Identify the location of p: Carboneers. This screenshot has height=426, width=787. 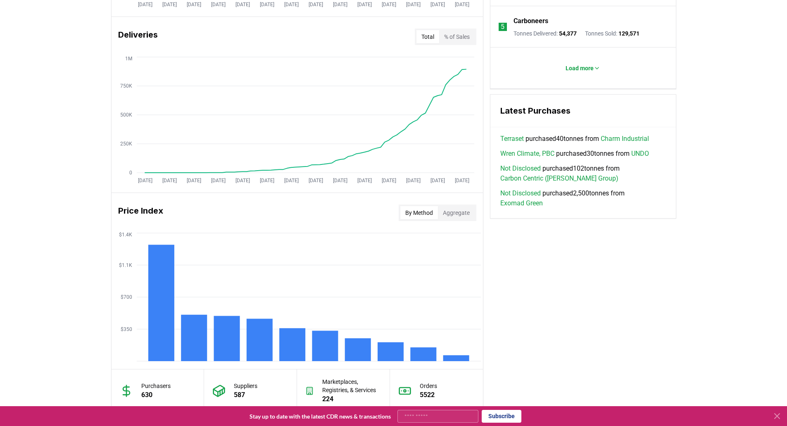
(531, 21).